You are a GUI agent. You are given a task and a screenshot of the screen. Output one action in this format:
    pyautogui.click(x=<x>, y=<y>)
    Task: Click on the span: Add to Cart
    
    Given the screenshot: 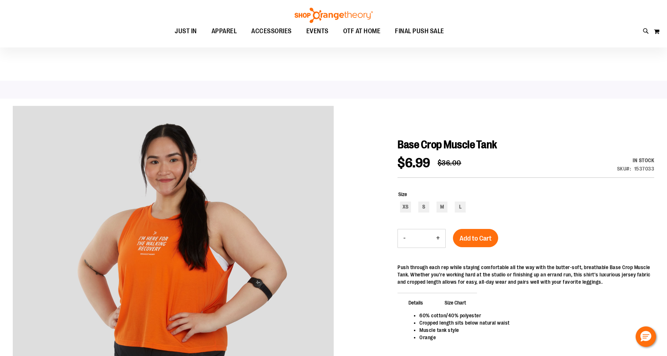 What is the action you would take?
    pyautogui.click(x=476, y=238)
    